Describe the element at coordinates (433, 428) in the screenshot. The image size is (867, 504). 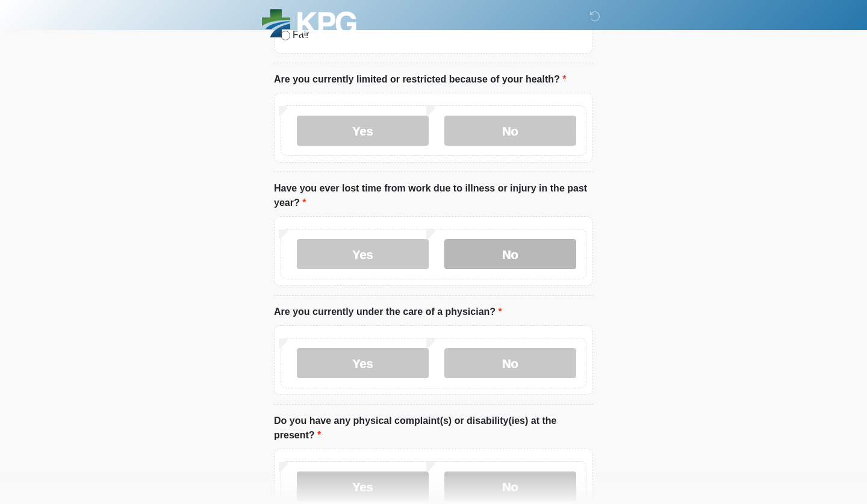
I see `label: Do you have any physical complaint(s) or disability(ies) at the present?` at that location.